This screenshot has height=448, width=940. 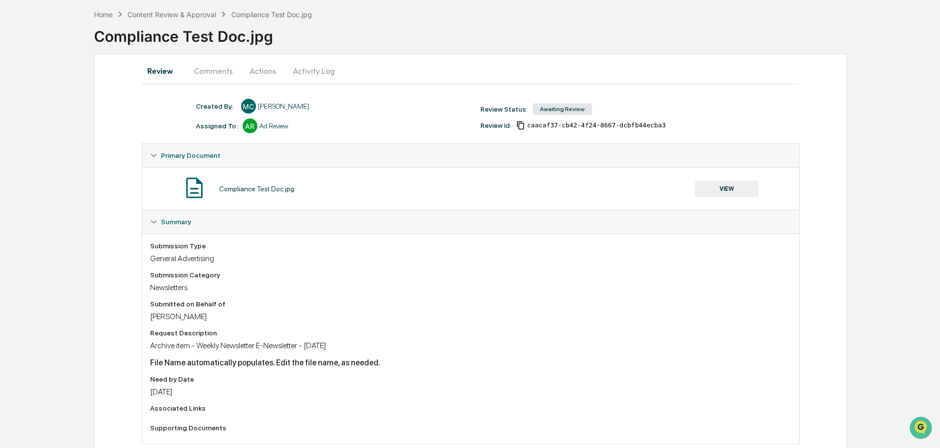 I want to click on div: Start new chat, so click(x=97, y=80).